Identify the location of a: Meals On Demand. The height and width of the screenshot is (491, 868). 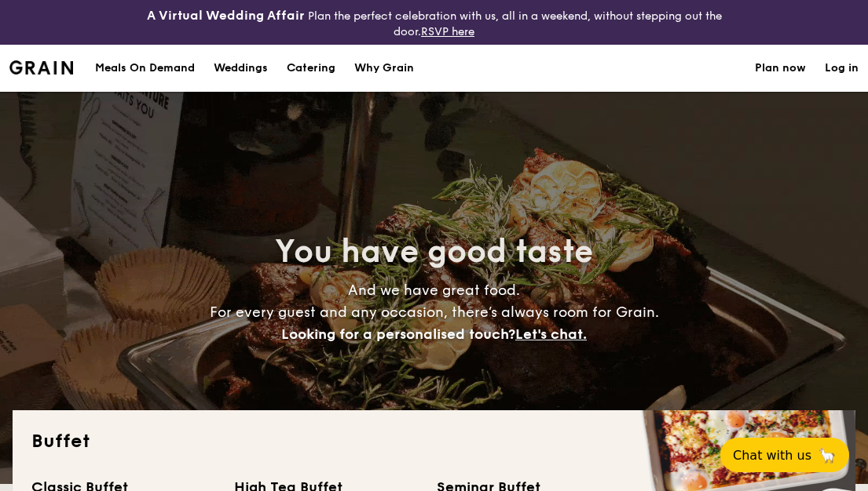
(145, 68).